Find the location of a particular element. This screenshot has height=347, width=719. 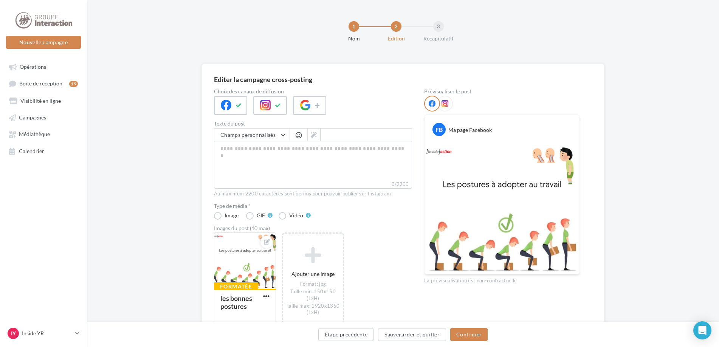

span: Champs personnalisés is located at coordinates (248, 134).